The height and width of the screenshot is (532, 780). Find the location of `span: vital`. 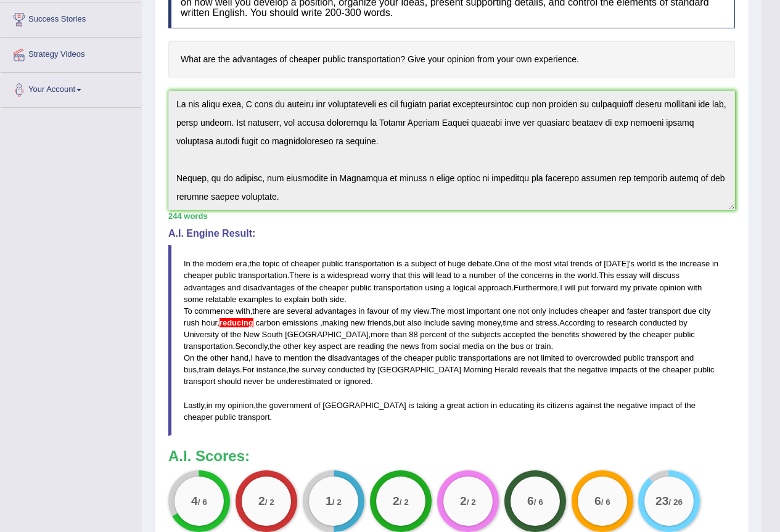

span: vital is located at coordinates (560, 263).